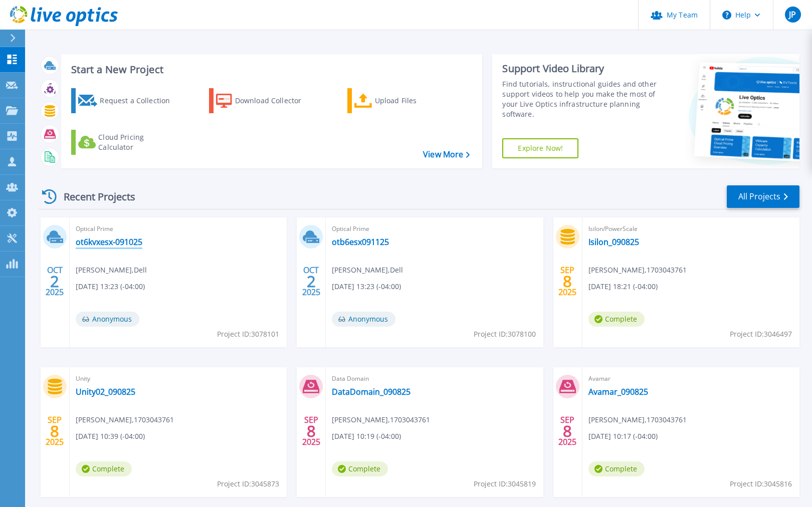 The image size is (812, 507). Describe the element at coordinates (434, 379) in the screenshot. I see `span: Data Domain` at that location.